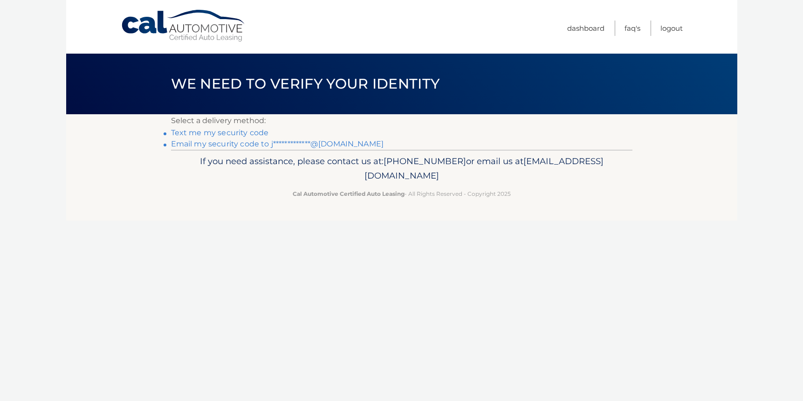 This screenshot has width=803, height=401. Describe the element at coordinates (633, 28) in the screenshot. I see `a: FAQ's` at that location.